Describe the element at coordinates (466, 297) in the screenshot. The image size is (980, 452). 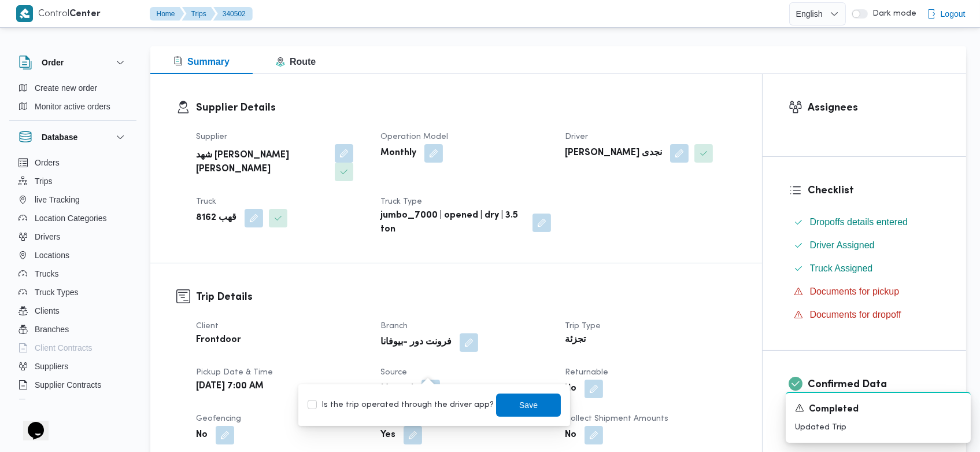
I see `h3: Trip Details` at that location.